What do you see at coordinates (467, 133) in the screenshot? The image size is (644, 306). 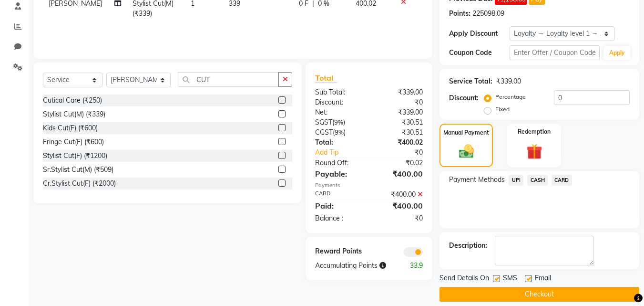 I see `label: Manual Payment` at bounding box center [467, 133].